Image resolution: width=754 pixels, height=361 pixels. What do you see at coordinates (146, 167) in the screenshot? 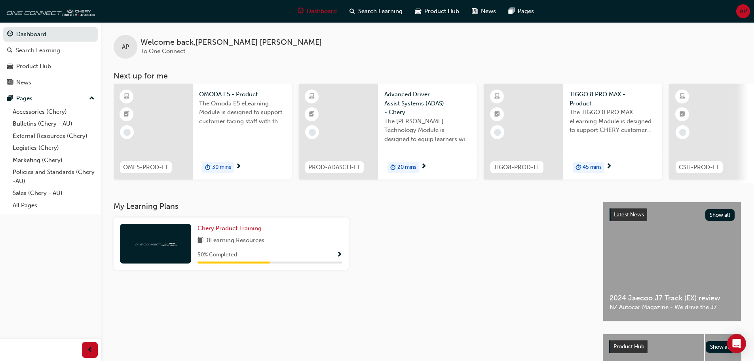
I see `span: OME5-PROD-EL` at bounding box center [146, 167].